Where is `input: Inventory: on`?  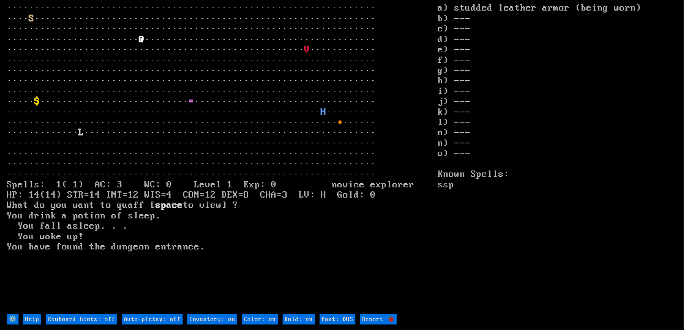
input: Inventory: on is located at coordinates (212, 320).